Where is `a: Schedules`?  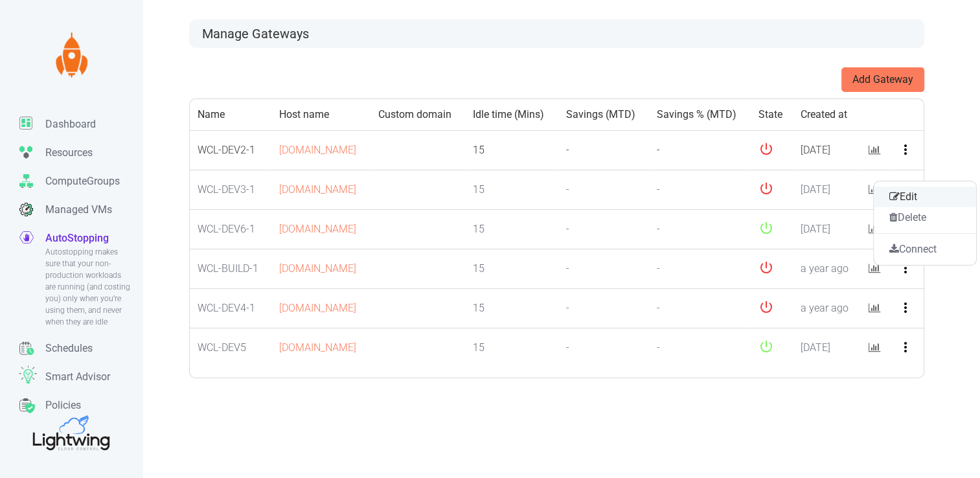
a: Schedules is located at coordinates (81, 348).